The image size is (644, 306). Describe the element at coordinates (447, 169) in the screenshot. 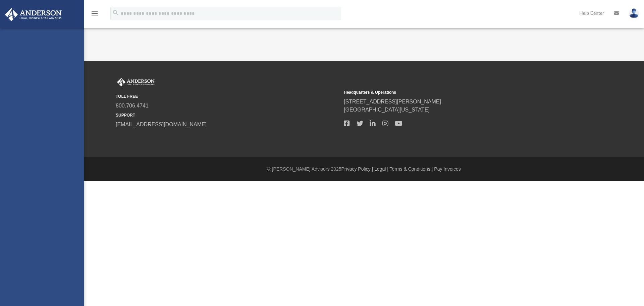

I see `a: Pay Invoices` at that location.